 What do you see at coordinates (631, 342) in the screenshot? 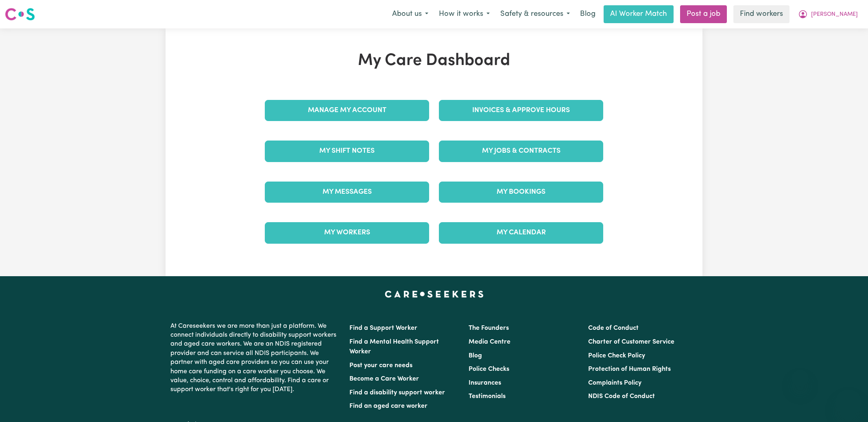
I see `a: Charter of Customer Service` at bounding box center [631, 342].